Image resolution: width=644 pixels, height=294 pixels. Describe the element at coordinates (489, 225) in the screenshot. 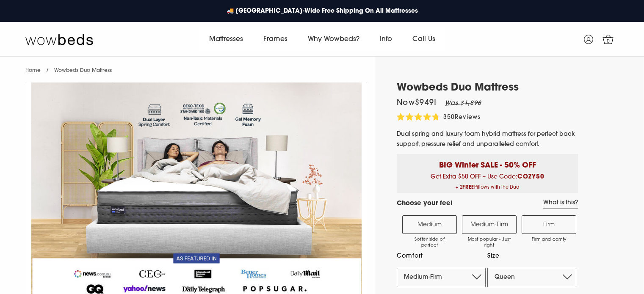

I see `label: Medium-Firm` at that location.